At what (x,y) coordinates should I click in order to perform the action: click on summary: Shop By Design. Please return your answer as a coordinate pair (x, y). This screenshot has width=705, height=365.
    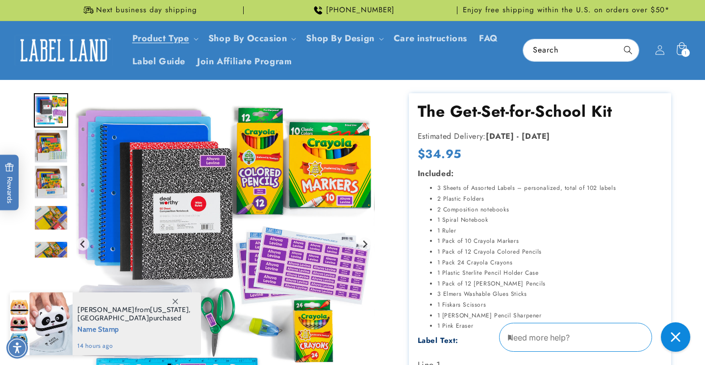
    Looking at the image, I should click on (343, 38).